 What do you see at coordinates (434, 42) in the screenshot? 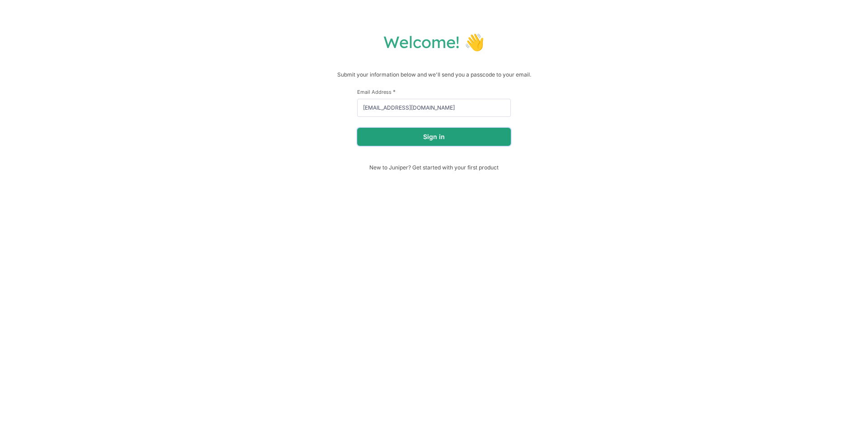
I see `h1: Welcome! 👋` at bounding box center [434, 42].